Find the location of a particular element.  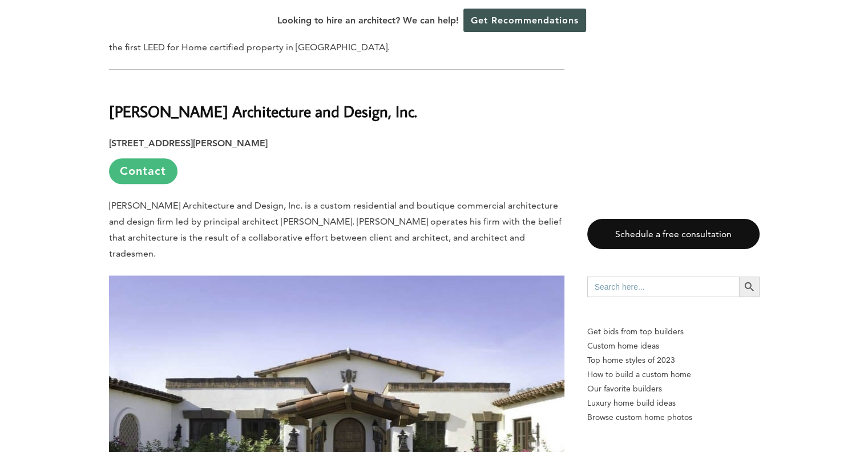

p: Get bids from top builders is located at coordinates (674, 331).